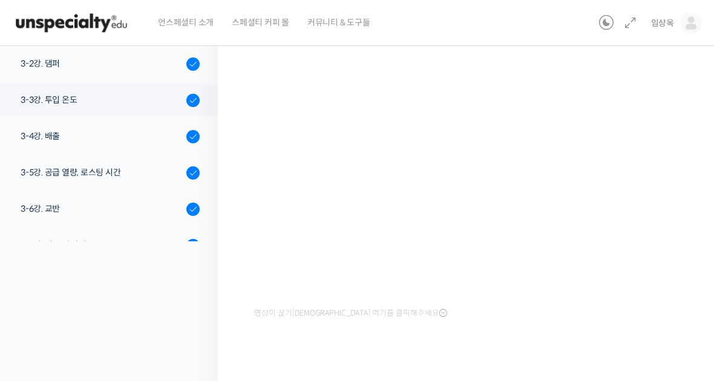 The image size is (714, 381). Describe the element at coordinates (42, 296) in the screenshot. I see `a: 홈` at that location.